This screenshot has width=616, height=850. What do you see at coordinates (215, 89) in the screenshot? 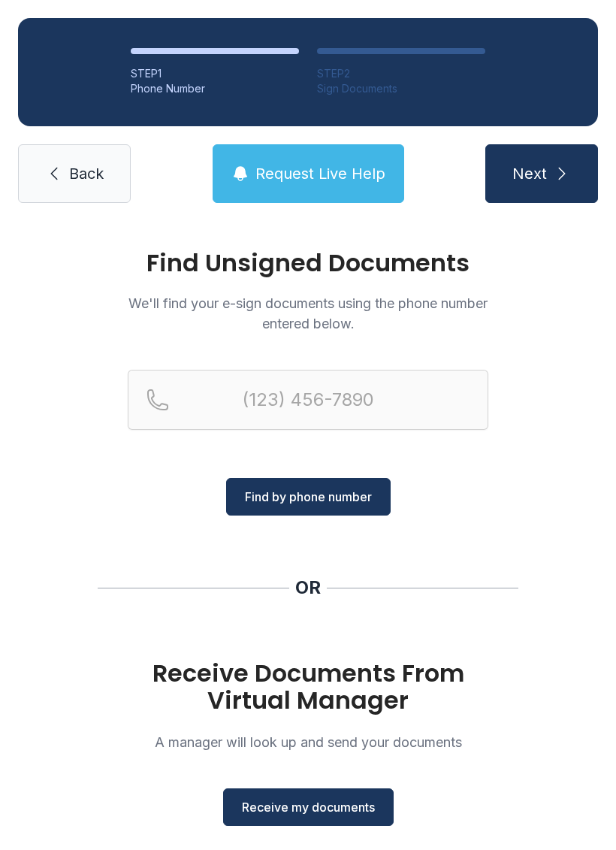
I see `div: Phone Number` at bounding box center [215, 89].